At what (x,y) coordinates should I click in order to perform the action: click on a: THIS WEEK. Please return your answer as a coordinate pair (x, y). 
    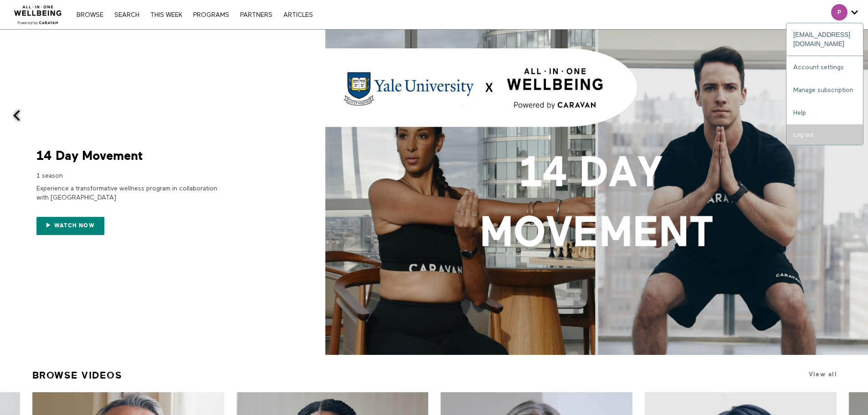
    Looking at the image, I should click on (166, 15).